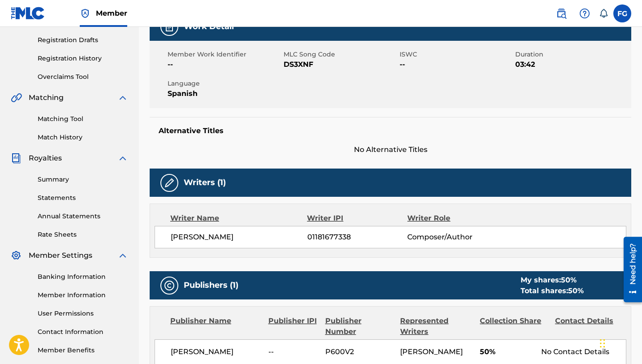  What do you see at coordinates (211, 285) in the screenshot?
I see `h5: Publishers (1)` at bounding box center [211, 285].